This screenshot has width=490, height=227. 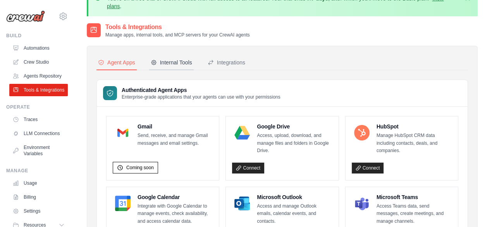 I want to click on p: Manage HubSpot CRM data including contacts, deals, and companies., so click(x=414, y=143).